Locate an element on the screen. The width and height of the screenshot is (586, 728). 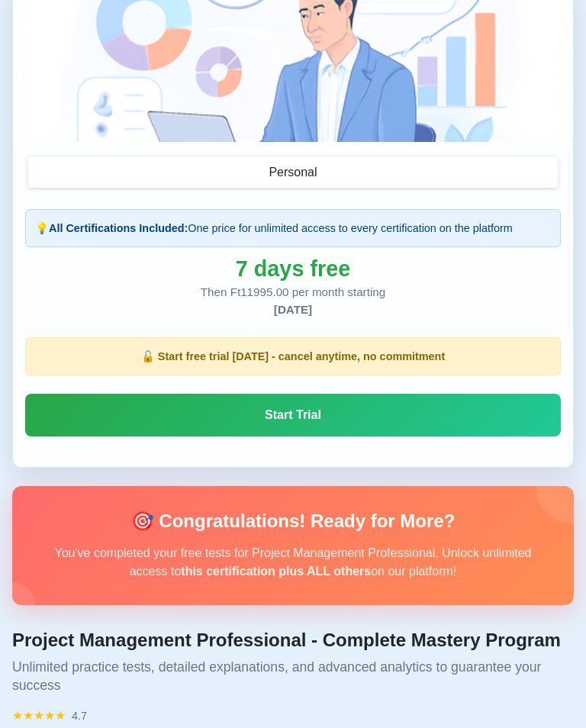
strong: this certification plus ALL others is located at coordinates (275, 570).